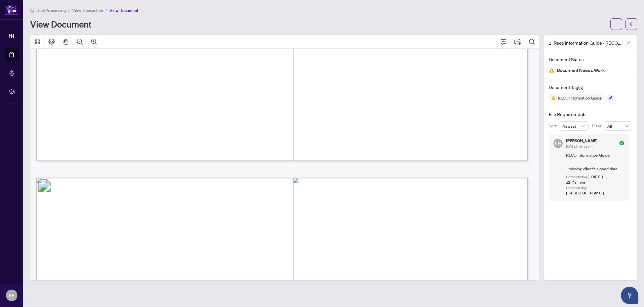 The image size is (644, 307). Describe the element at coordinates (591, 60) in the screenshot. I see `h4: Document Status` at that location.